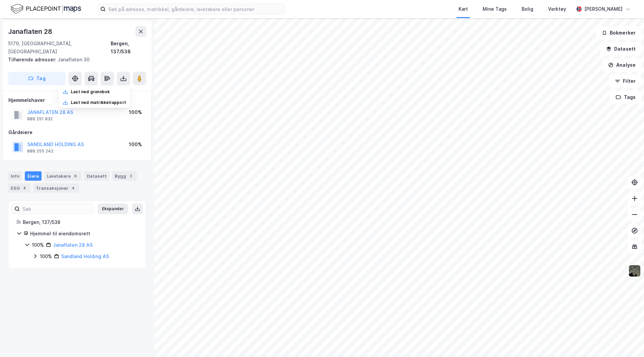 The width and height of the screenshot is (644, 357). Describe the element at coordinates (62, 176) in the screenshot. I see `div: Leietakere` at that location.